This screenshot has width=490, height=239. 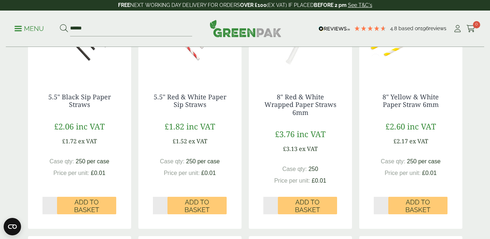 What do you see at coordinates (246, 28) in the screenshot?
I see `img: GreenPak Supplies` at bounding box center [246, 28].